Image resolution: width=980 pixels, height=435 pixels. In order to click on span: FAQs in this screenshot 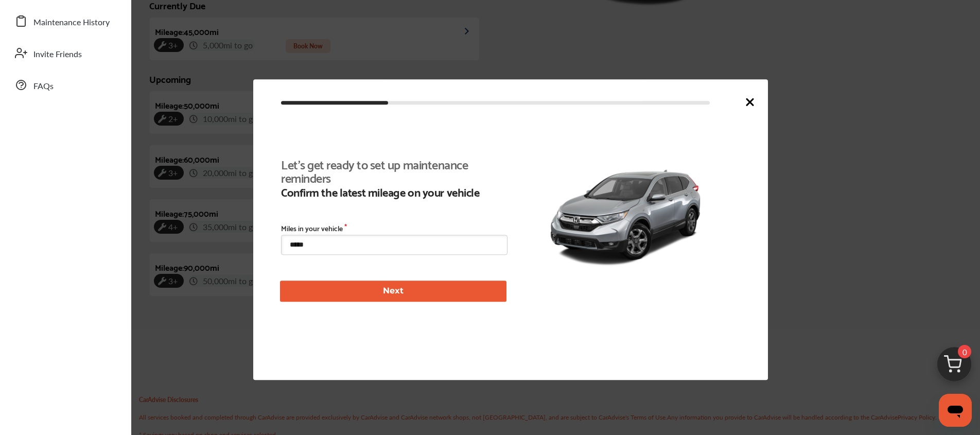, I will do `click(43, 87)`.